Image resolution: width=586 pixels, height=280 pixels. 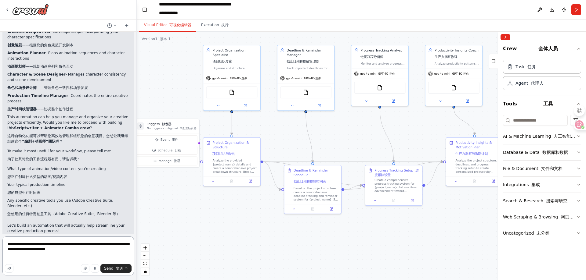 What do you see at coordinates (535, 153) in the screenshot?
I see `div: Database & Data` at bounding box center [535, 153].